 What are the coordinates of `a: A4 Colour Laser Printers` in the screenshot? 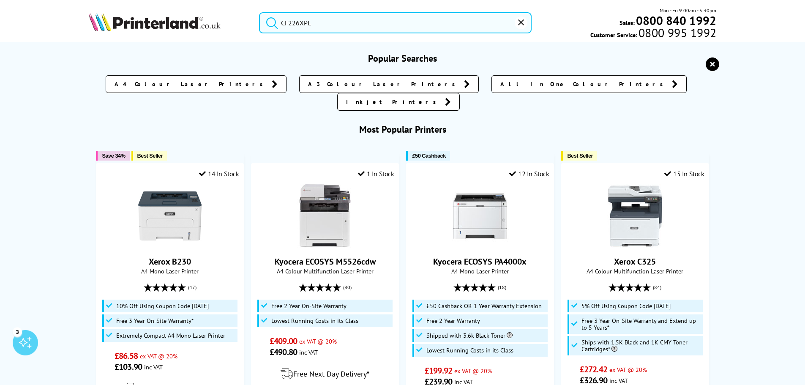 It's located at (196, 84).